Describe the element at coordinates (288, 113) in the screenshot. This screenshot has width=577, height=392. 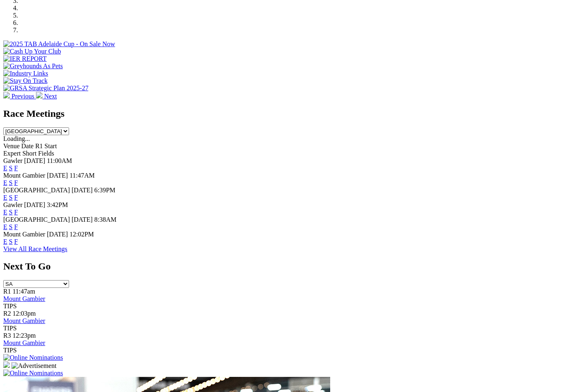
I see `h2: Race Meetings` at that location.